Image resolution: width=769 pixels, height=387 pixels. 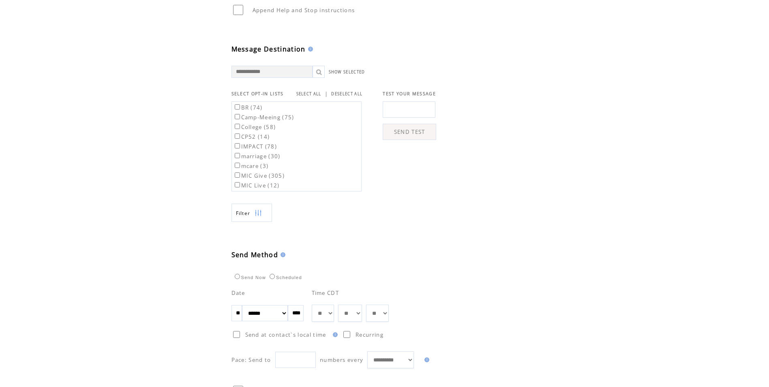 I want to click on a: Filter, so click(x=252, y=212).